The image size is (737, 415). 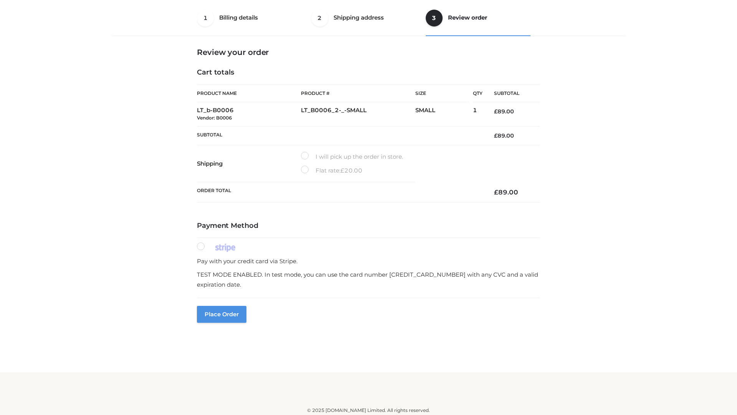 What do you see at coordinates (221, 314) in the screenshot?
I see `button: Place order` at bounding box center [221, 314].